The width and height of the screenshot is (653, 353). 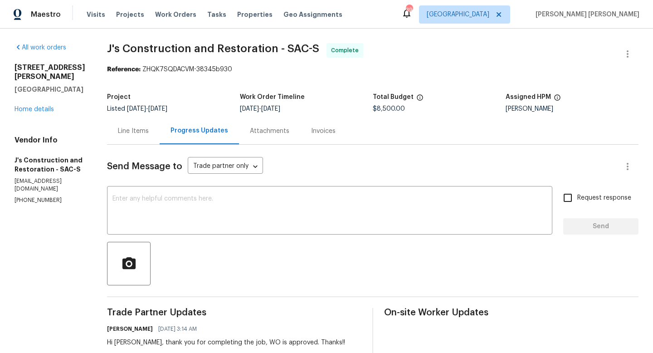 I want to click on span: Projects, so click(x=130, y=15).